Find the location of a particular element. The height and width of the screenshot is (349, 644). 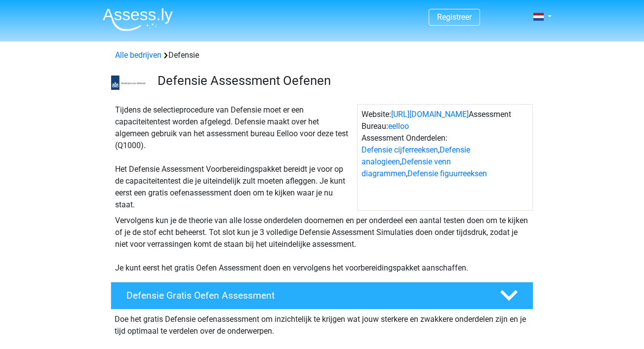

h3: Defensie Assessment Oefenen is located at coordinates (341, 80).